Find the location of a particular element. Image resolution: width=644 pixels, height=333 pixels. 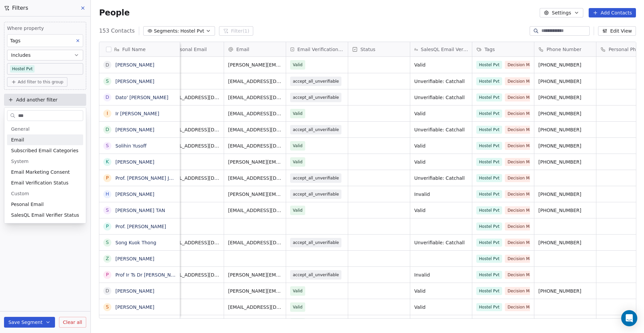

span: Pesonal Email is located at coordinates (28, 204).